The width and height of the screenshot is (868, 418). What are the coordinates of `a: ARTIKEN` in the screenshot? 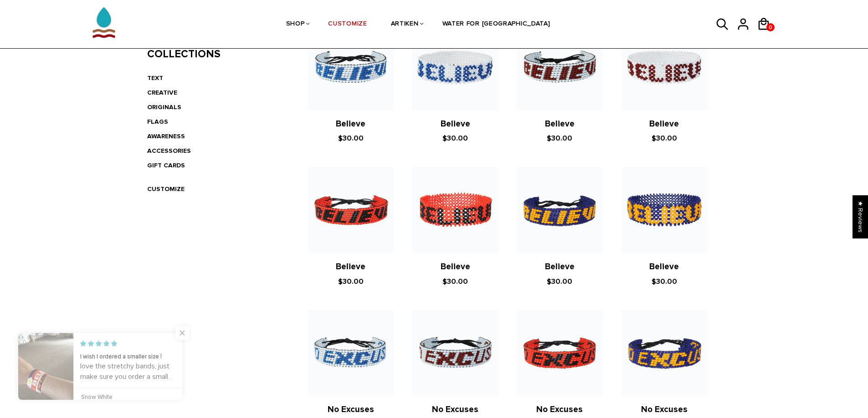 It's located at (404, 25).